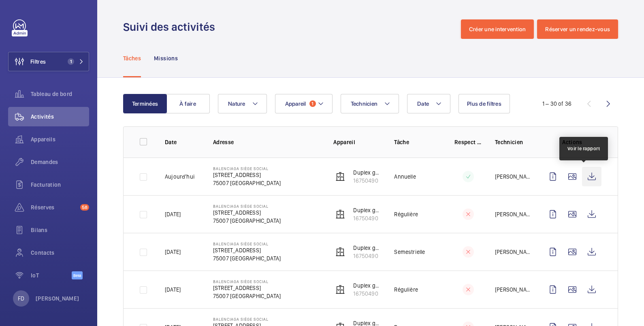 The width and height of the screenshot is (644, 326). Describe the element at coordinates (428, 103) in the screenshot. I see `button: Date` at that location.